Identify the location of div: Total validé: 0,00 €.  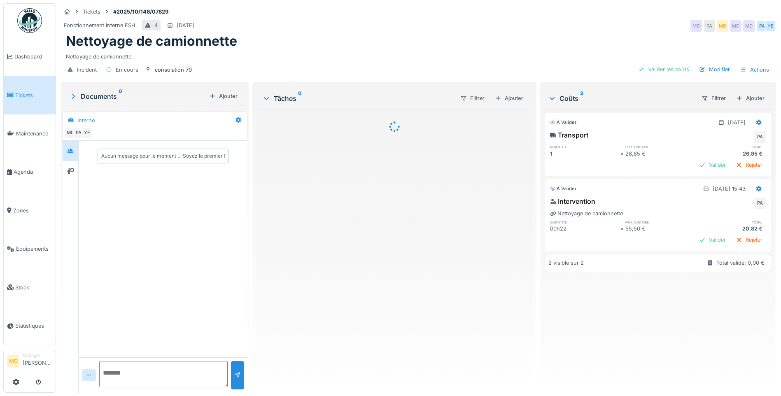
(740, 263).